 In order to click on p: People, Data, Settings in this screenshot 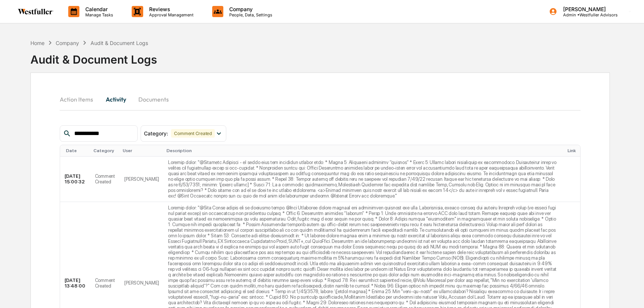, I will do `click(250, 15)`.